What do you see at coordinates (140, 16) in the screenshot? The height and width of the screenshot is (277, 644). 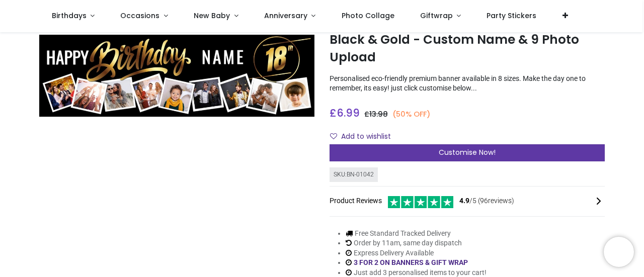 I see `span: Occasions` at bounding box center [140, 16].